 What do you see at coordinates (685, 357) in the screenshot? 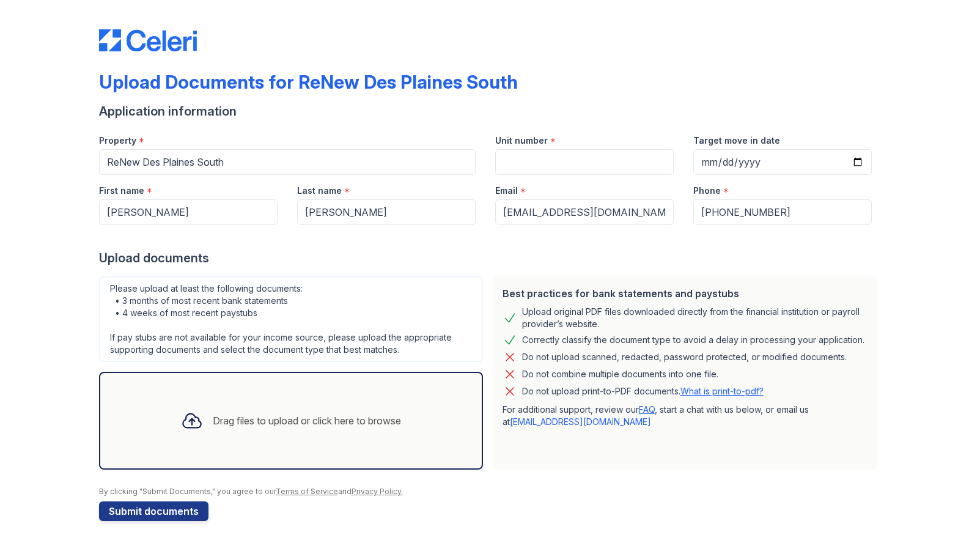
I see `div: Do not upload scanned, redacted, password protected, or modified documents.` at bounding box center [685, 357].